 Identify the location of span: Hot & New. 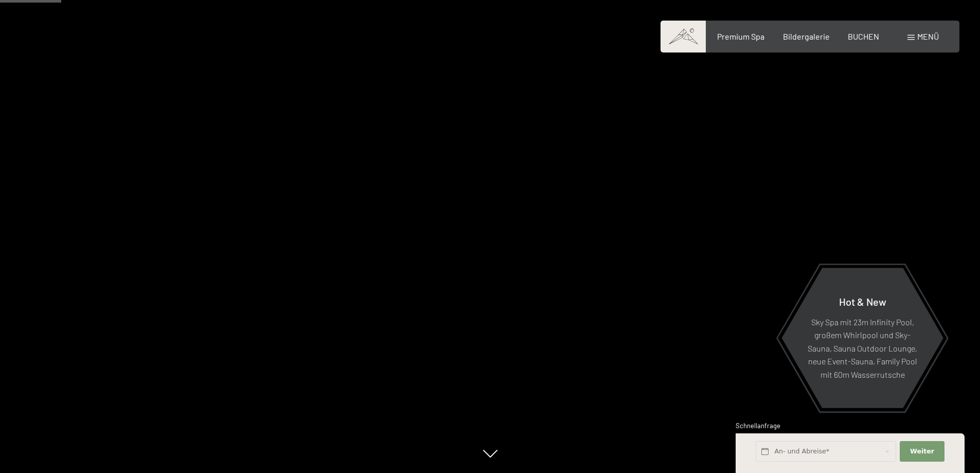
(863, 301).